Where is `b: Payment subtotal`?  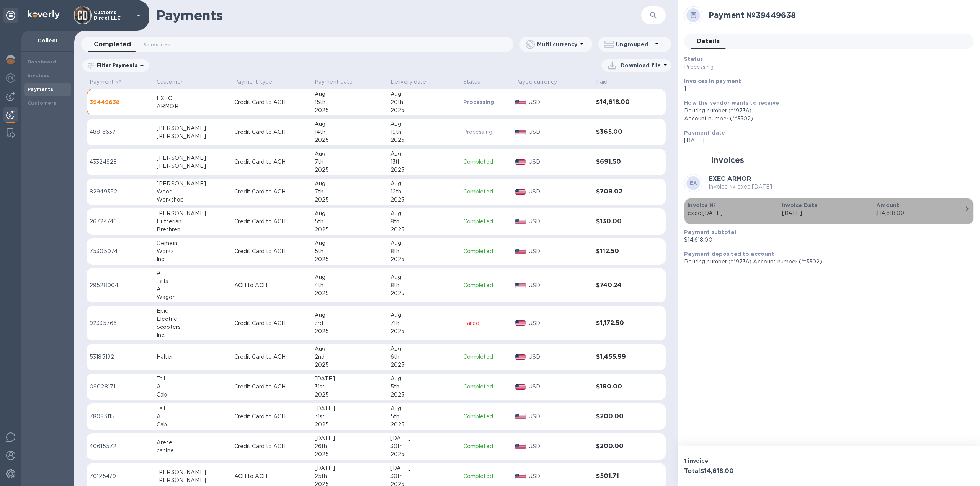
b: Payment subtotal is located at coordinates (709, 232).